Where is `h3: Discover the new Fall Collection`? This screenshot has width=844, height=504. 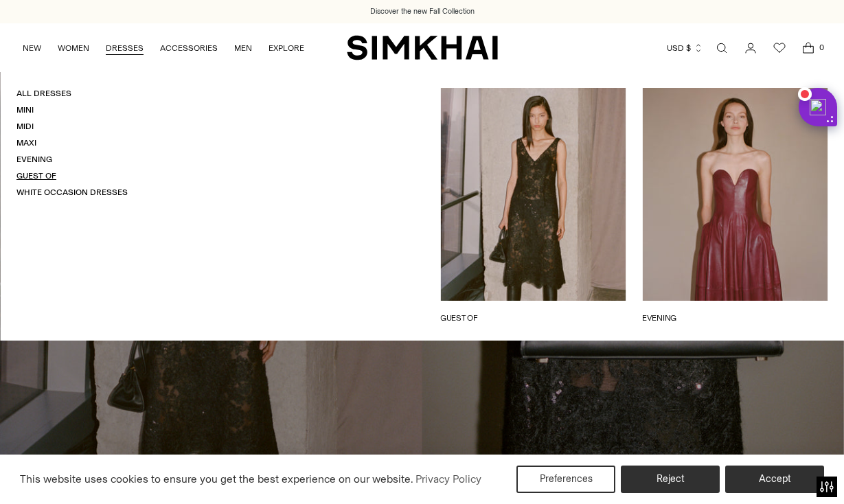
h3: Discover the new Fall Collection is located at coordinates (422, 11).